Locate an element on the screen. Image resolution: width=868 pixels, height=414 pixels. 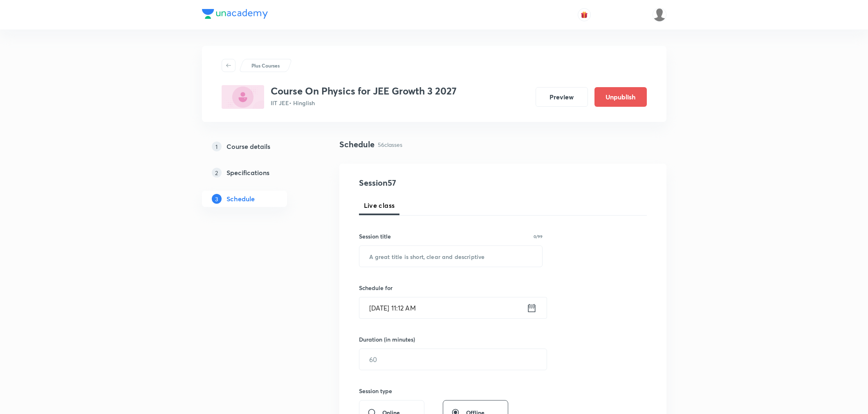
a: Company Logo is located at coordinates (235, 15).